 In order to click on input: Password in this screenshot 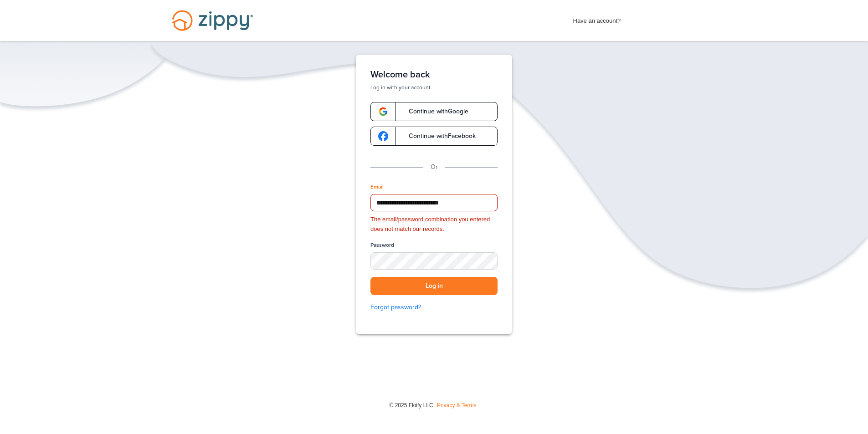, I will do `click(434, 261)`.